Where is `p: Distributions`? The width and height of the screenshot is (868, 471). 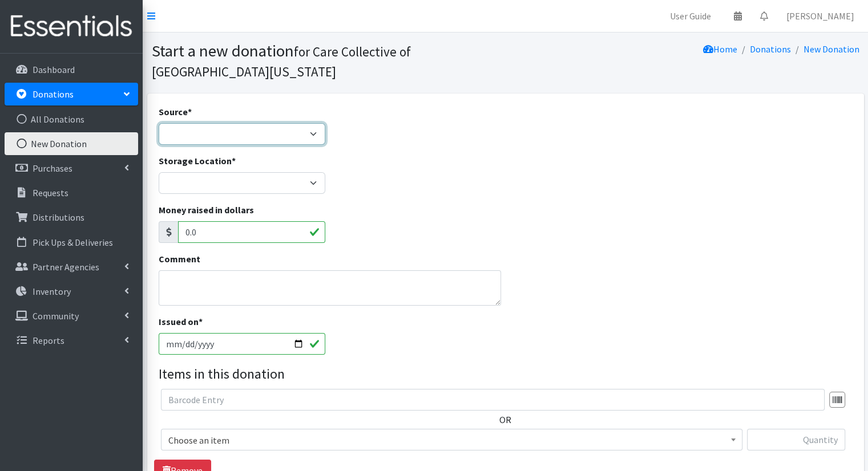 p: Distributions is located at coordinates (58, 217).